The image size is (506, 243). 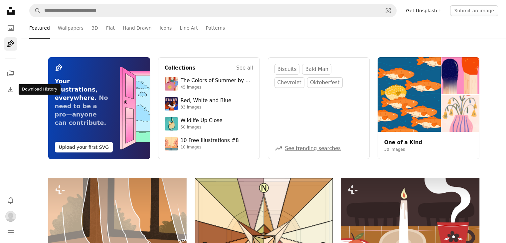 What do you see at coordinates (244, 68) in the screenshot?
I see `h4: See all` at bounding box center [244, 68].